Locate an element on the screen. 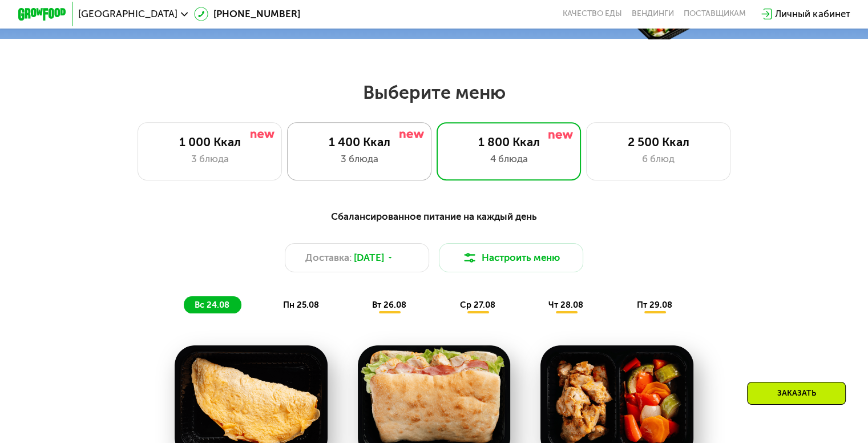 The height and width of the screenshot is (443, 868). span: пн 25.08 is located at coordinates (301, 305).